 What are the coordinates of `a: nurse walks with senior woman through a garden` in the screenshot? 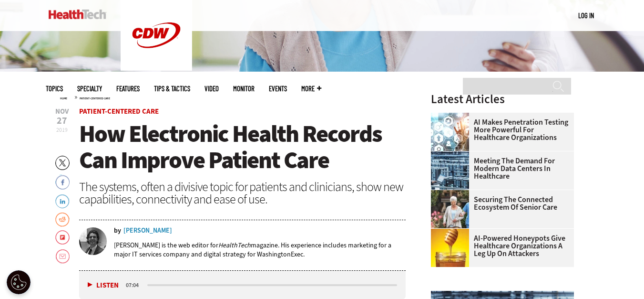 It's located at (452, 194).